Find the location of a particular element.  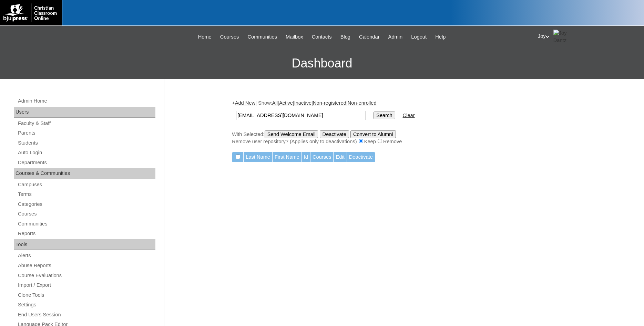

input: Convert to Alumni is located at coordinates (373, 134).